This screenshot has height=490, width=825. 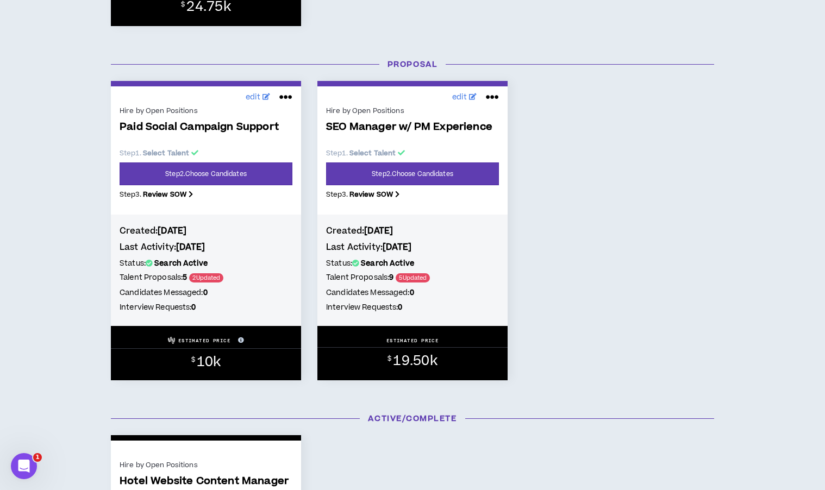 What do you see at coordinates (206, 278) in the screenshot?
I see `span: 2 Updated` at bounding box center [206, 278].